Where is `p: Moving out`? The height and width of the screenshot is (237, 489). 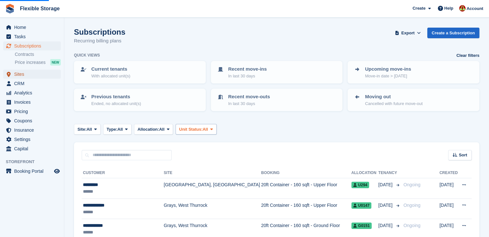
p: Moving out is located at coordinates (393, 97).